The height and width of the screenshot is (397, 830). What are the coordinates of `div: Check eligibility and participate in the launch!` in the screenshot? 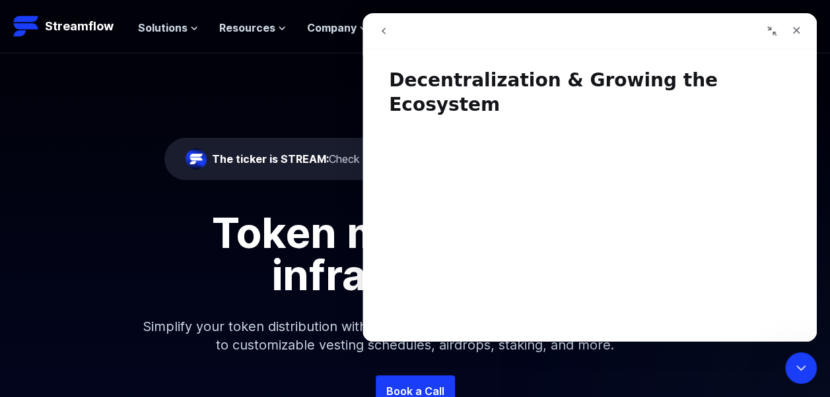 It's located at (380, 159).